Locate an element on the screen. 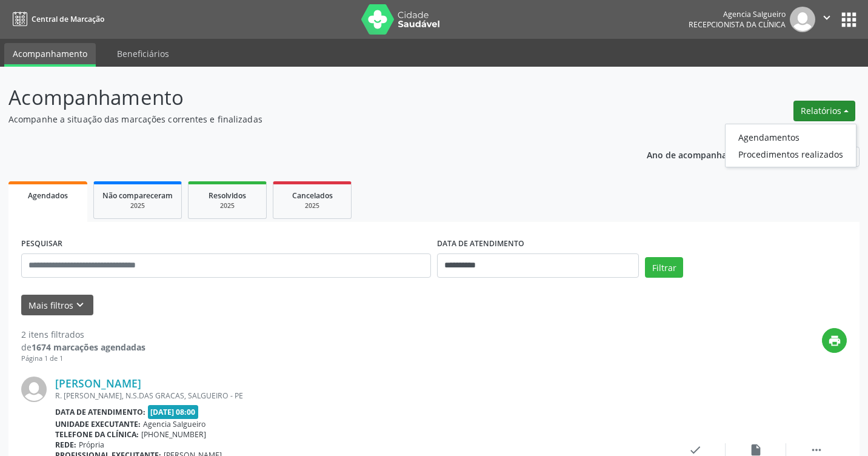 This screenshot has width=868, height=456. div: Agencia Salgueiro is located at coordinates (737, 14).